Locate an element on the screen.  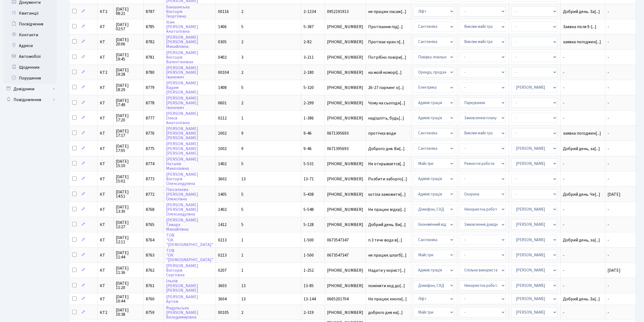
span: Надати у корист[...] is located at coordinates (387, 270).